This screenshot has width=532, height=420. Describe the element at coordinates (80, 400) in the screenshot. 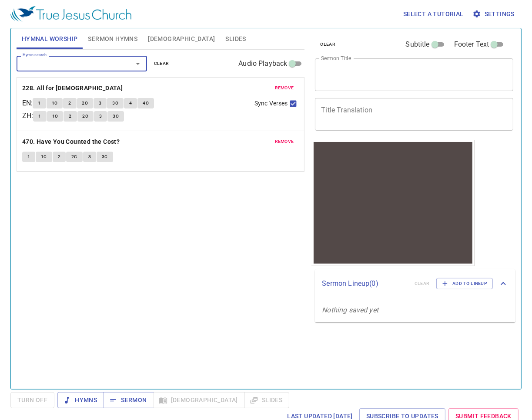

I see `button: Hymns` at that location.